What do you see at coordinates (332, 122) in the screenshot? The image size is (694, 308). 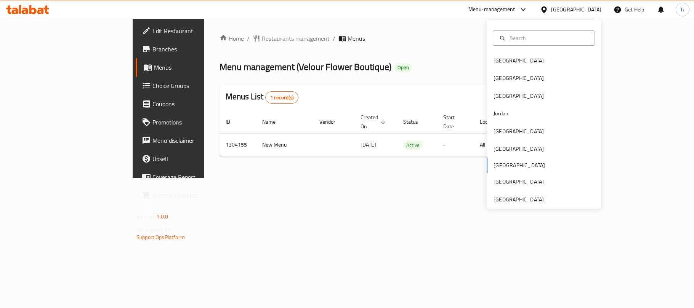 I see `span: Vendor` at bounding box center [332, 122].